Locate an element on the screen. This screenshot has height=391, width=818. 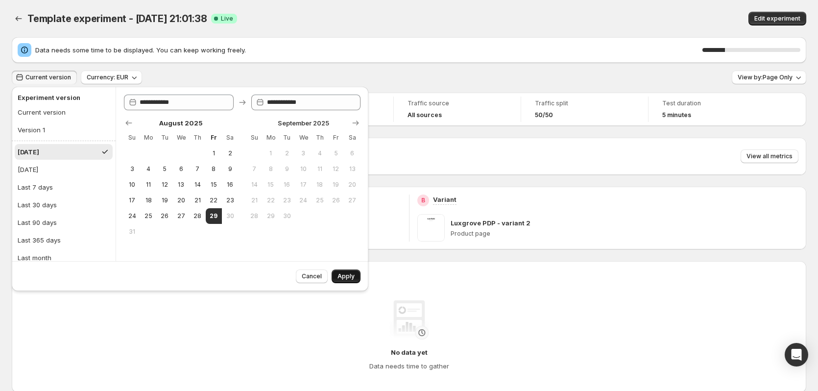
div: Last 365 days is located at coordinates (39, 240).